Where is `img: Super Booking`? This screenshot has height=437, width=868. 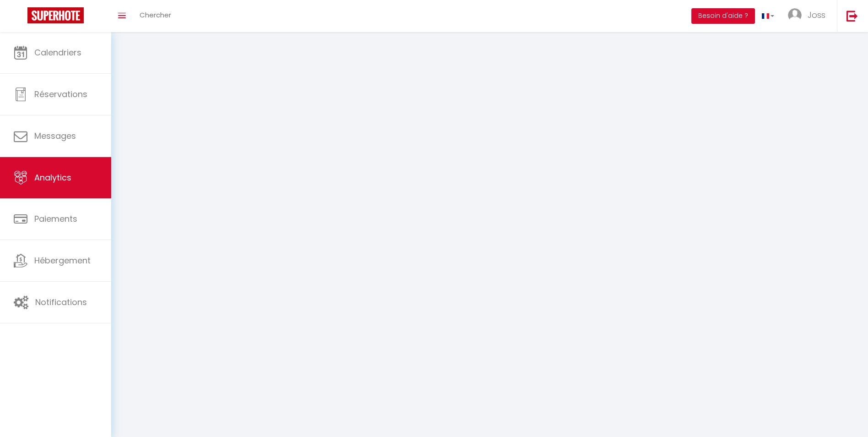 img: Super Booking is located at coordinates (56, 15).